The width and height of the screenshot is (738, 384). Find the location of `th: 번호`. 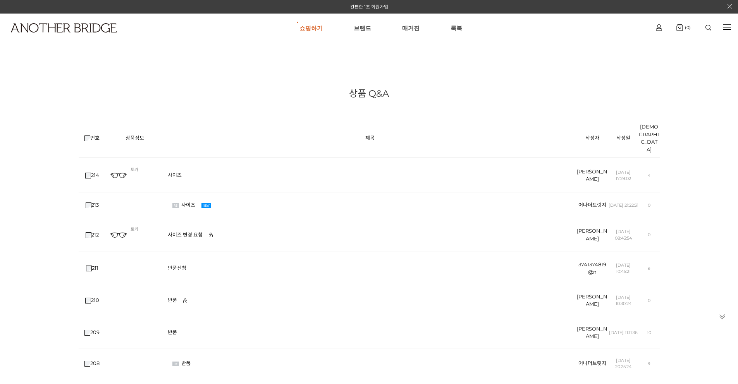

th: 번호 is located at coordinates (92, 138).